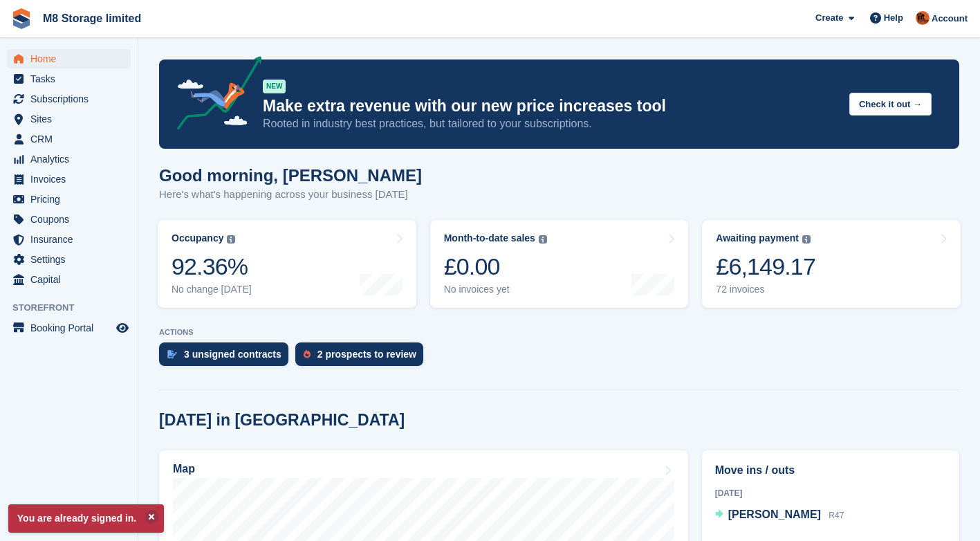  Describe the element at coordinates (72, 159) in the screenshot. I see `span: Analytics` at that location.